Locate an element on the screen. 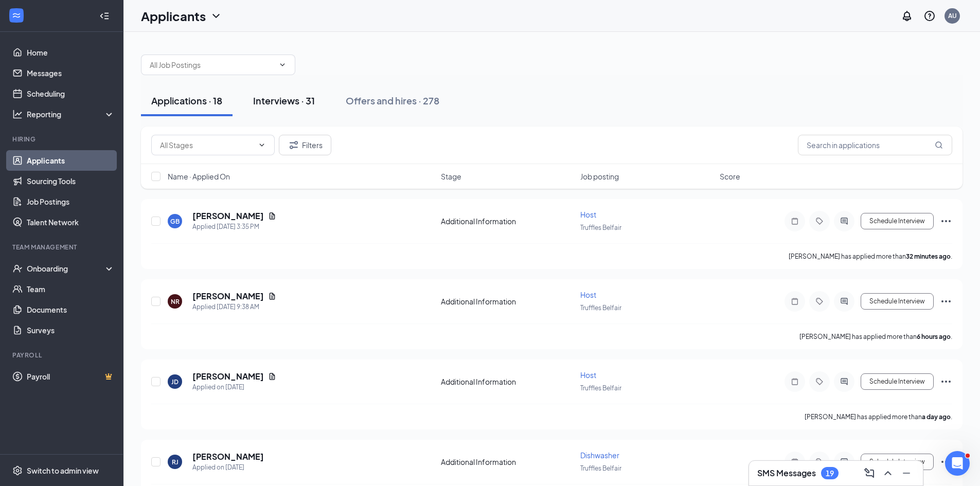 The height and width of the screenshot is (486, 980). a: Home is located at coordinates (70, 52).